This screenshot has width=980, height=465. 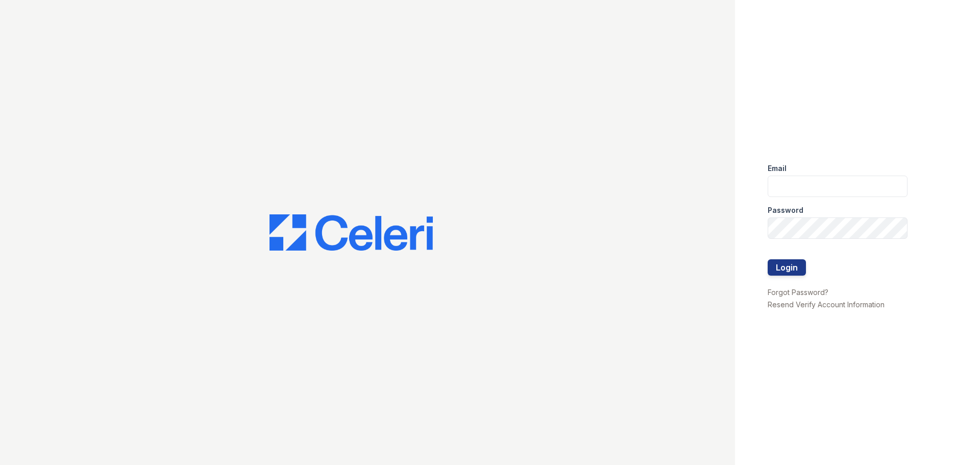 What do you see at coordinates (826, 304) in the screenshot?
I see `a: Resend Verify Account Information` at bounding box center [826, 304].